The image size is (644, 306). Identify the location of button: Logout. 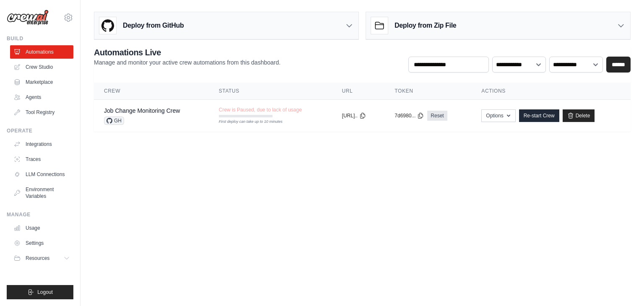
(40, 293).